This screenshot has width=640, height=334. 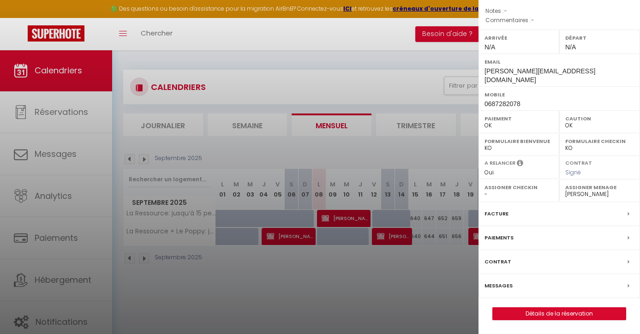 What do you see at coordinates (519, 141) in the screenshot?
I see `label: Formulaire Bienvenue` at bounding box center [519, 141].